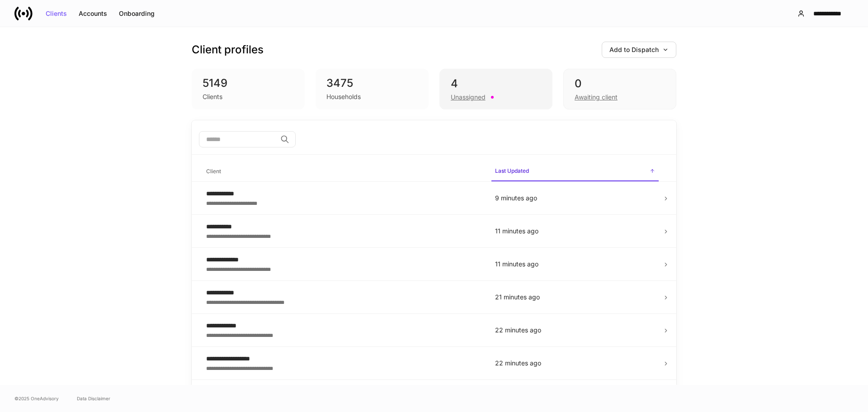  Describe the element at coordinates (575, 297) in the screenshot. I see `p: 21 minutes ago` at that location.